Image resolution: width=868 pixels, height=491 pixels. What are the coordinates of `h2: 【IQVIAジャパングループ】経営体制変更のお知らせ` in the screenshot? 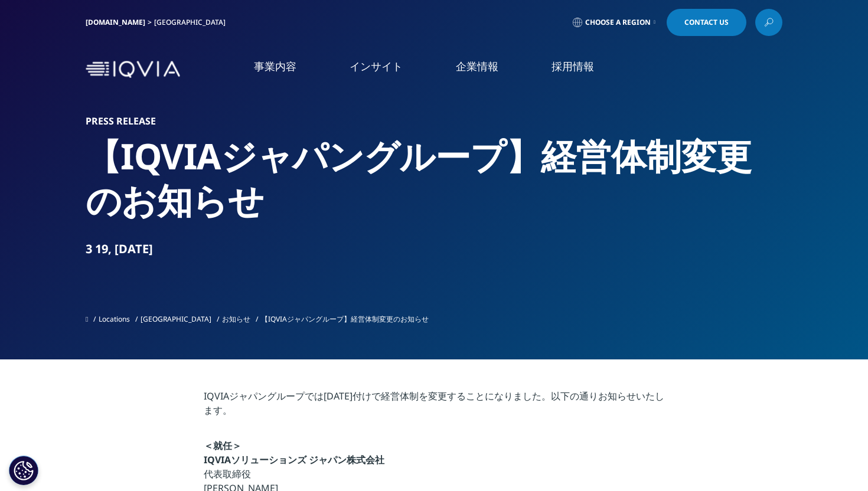 It's located at (434, 178).